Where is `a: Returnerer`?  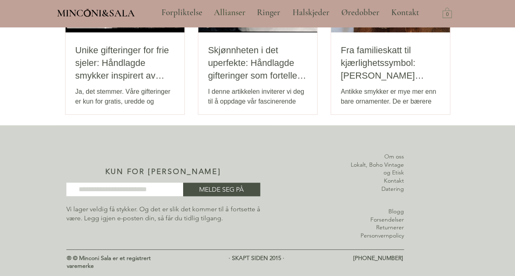 a: Returnerer is located at coordinates (390, 227).